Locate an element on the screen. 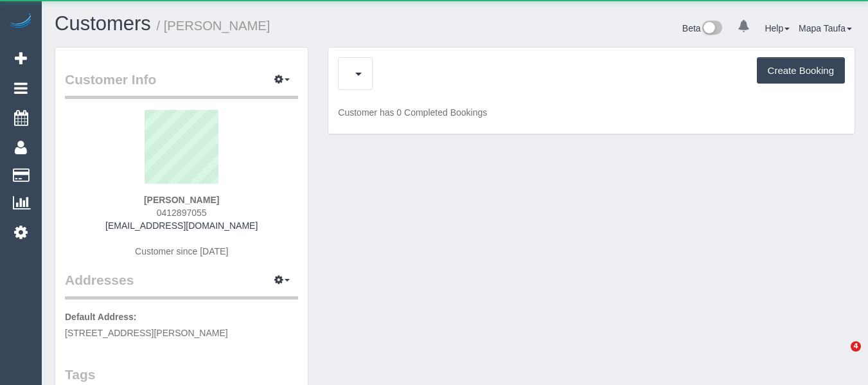  img: Automaid Logo is located at coordinates (20, 22).